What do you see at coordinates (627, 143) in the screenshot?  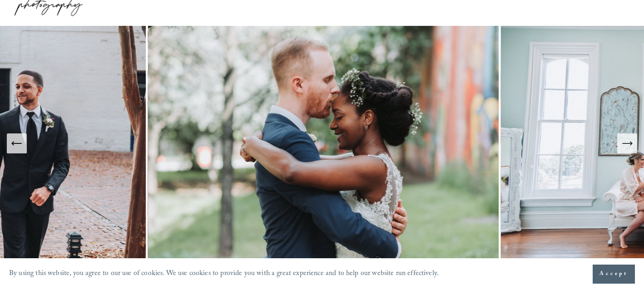 I see `button: Next Slide` at bounding box center [627, 143].